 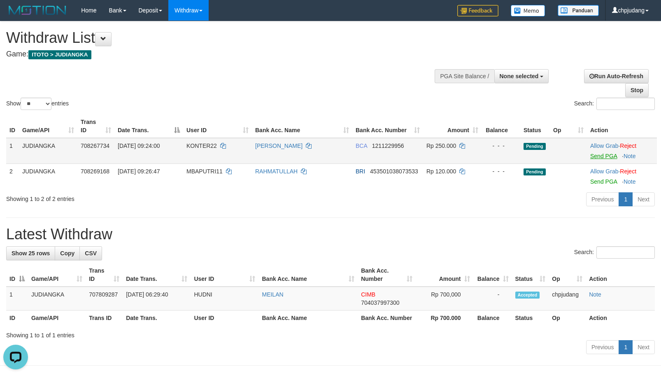 What do you see at coordinates (149, 126) in the screenshot?
I see `th: Date Trans.: activate to sort column descending` at bounding box center [149, 126].